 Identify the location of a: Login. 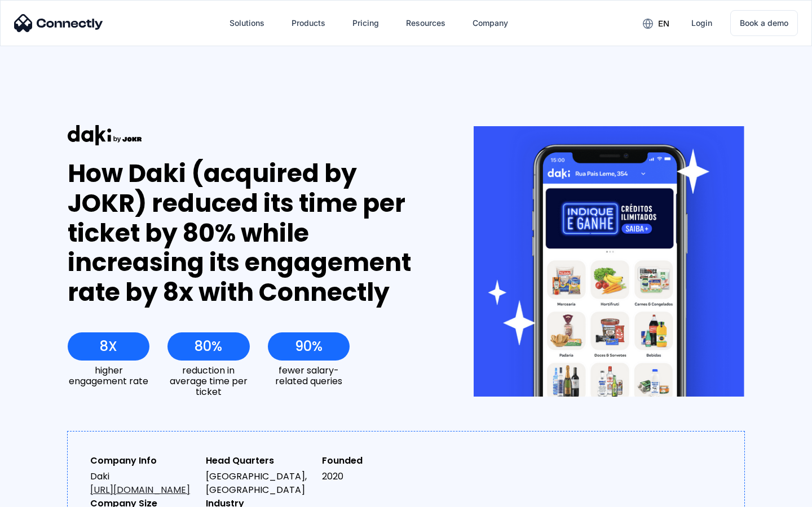
(701, 23).